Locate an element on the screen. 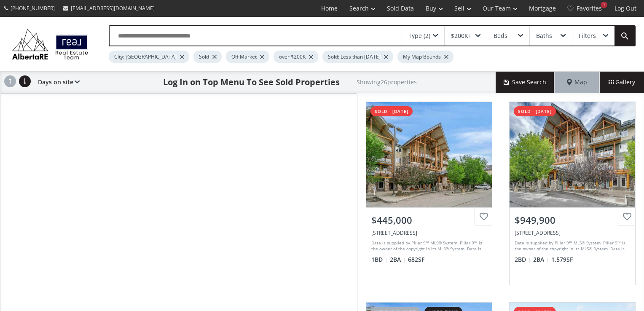 The image size is (644, 311). div: Baths is located at coordinates (544, 36).